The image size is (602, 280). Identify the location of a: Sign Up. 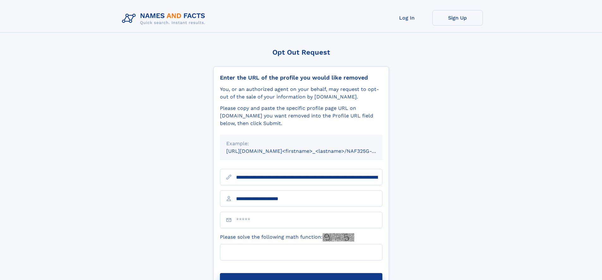
(458, 18).